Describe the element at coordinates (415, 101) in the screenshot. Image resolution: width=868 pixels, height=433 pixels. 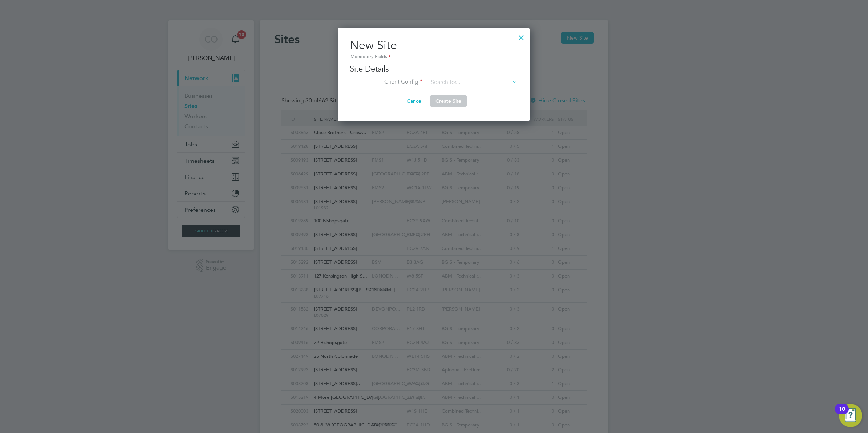
I see `button: Cancel` at that location.